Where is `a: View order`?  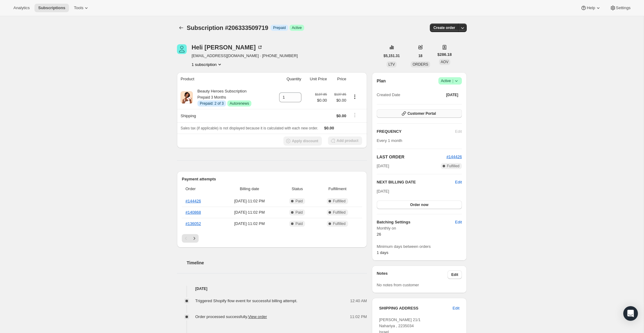 a: View order is located at coordinates (258, 317).